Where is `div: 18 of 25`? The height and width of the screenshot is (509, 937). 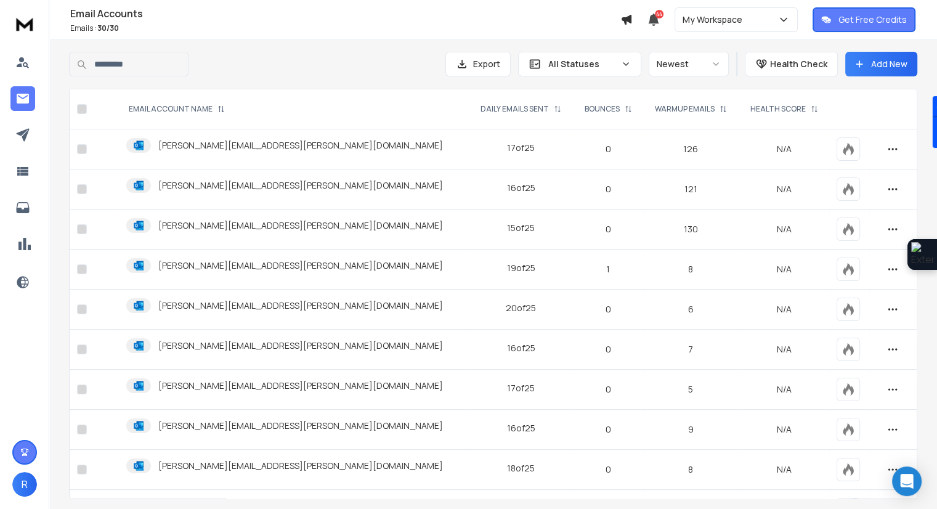 div: 18 of 25 is located at coordinates (520, 468).